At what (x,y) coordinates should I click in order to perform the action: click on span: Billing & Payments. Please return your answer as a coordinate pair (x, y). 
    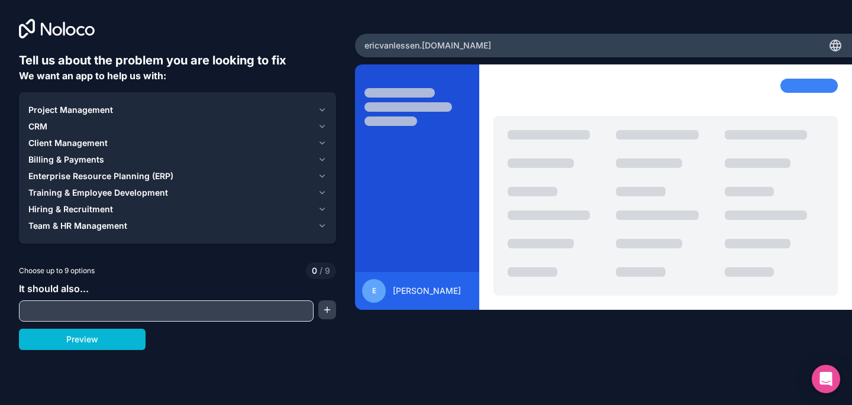
    Looking at the image, I should click on (66, 160).